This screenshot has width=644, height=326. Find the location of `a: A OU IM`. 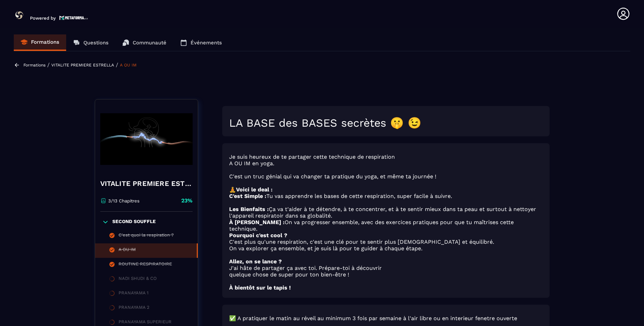

a: A OU IM is located at coordinates (128, 65).